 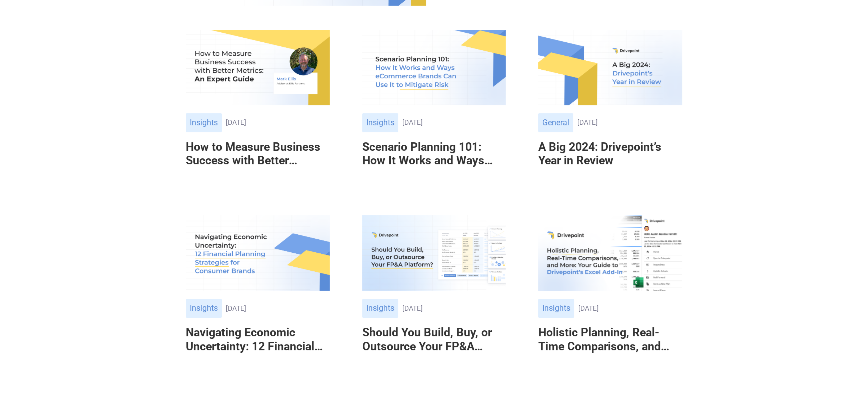 What do you see at coordinates (257, 154) in the screenshot?
I see `h6: How to Measure Business Success with Better Metrics: An Expert Guide` at bounding box center [257, 154].